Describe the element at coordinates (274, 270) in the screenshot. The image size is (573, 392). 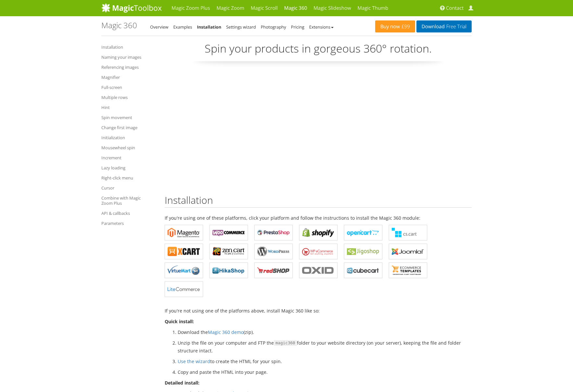
I see `a: Magic 360 for redSHOP` at that location.